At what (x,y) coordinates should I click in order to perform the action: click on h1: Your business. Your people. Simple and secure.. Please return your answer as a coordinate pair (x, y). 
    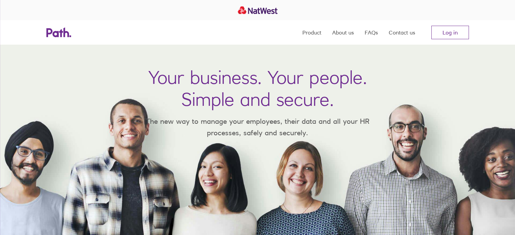
    Looking at the image, I should click on (257, 88).